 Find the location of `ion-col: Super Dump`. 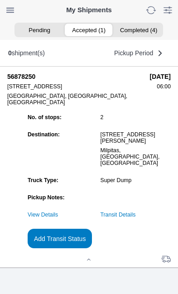

ion-col: Super Dump is located at coordinates (134, 180).